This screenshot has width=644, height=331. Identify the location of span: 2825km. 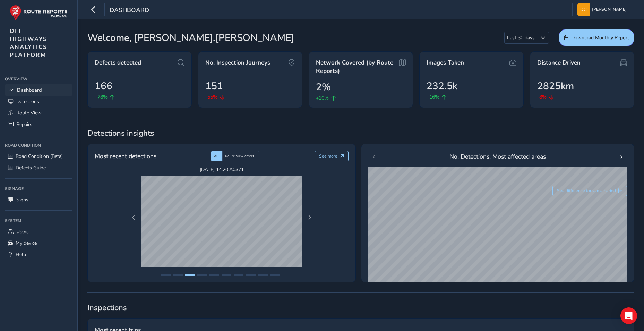
(556, 86).